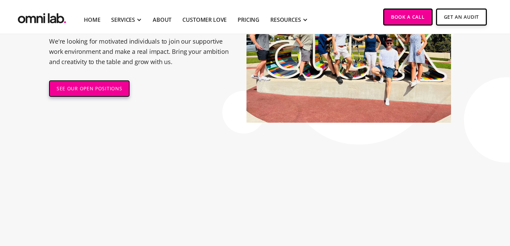 The width and height of the screenshot is (510, 246). What do you see at coordinates (89, 89) in the screenshot?
I see `a: SEE OUR OPEN POSITIONS` at bounding box center [89, 89].